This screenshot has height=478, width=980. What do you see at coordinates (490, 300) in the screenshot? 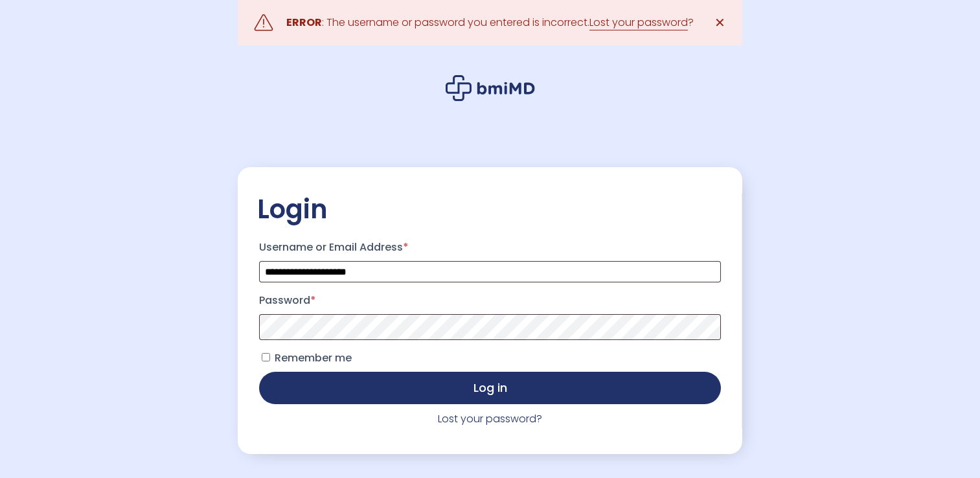
I see `label: Password` at bounding box center [490, 300].